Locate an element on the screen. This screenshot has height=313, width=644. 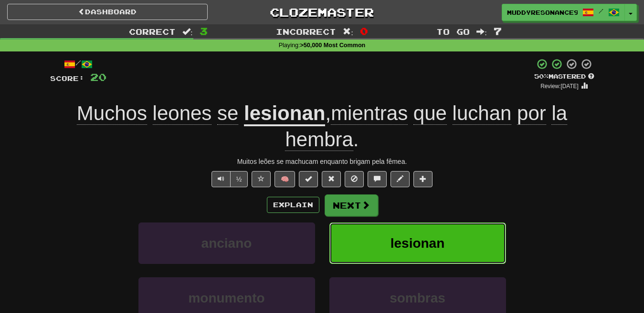
a: Dashboard is located at coordinates (107, 12).